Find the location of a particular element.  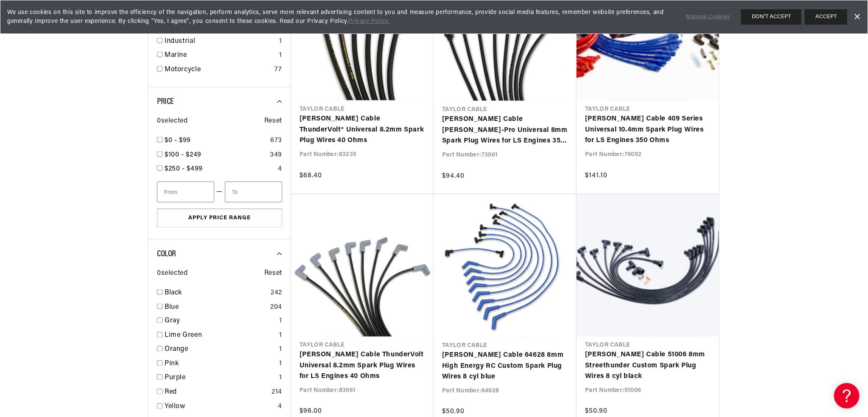

span: $250 - $499 is located at coordinates (184, 169).